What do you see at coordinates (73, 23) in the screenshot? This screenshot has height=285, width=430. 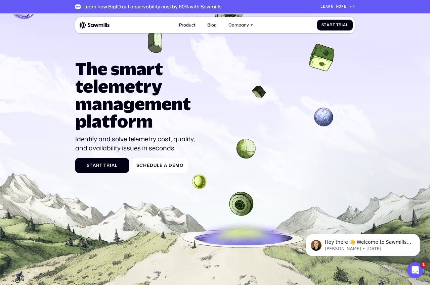 I see `p: Hey there 👋 Welcome to Sawmills. The smart telemetry management platform that solves cost, qualit...` at bounding box center [73, 23].